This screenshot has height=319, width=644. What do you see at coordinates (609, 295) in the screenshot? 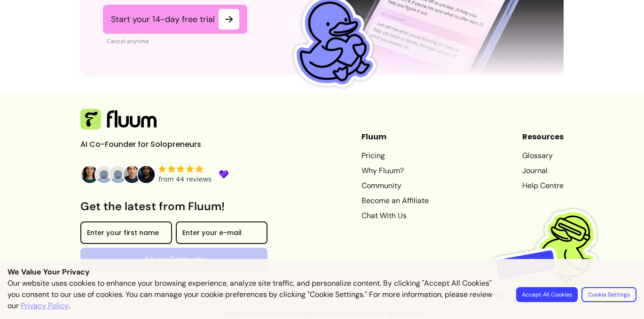
I see `button: Cookie Settings` at bounding box center [609, 295].